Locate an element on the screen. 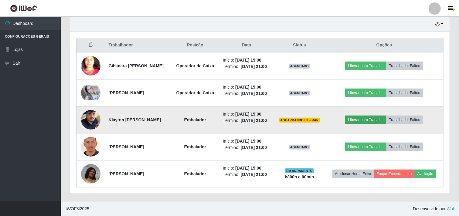 The width and height of the screenshot is (459, 216). button: Forçar Encerramento is located at coordinates (394, 174).